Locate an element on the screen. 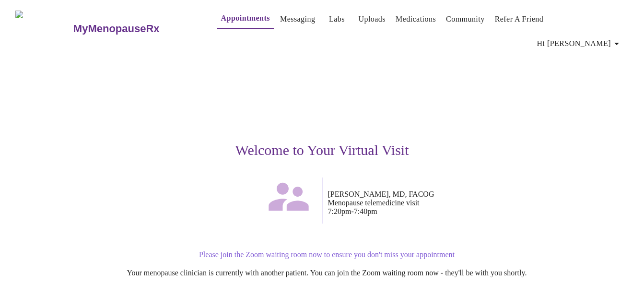 The height and width of the screenshot is (308, 644). p: Please join the Zoom waiting room now to ensure you don't miss your appointment is located at coordinates (327, 255).